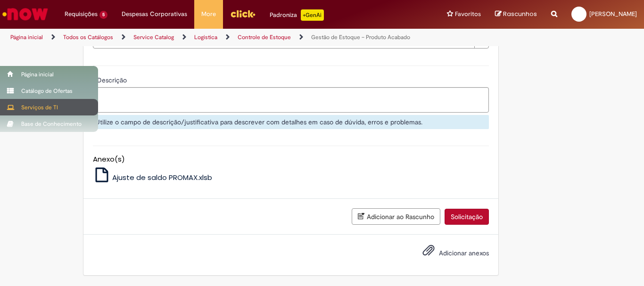  I want to click on span: Rascunhos, so click(520, 13).